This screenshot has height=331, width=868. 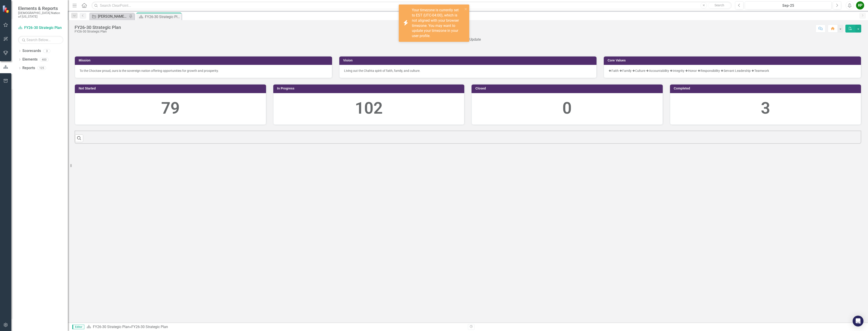 I want to click on input: Search ClearPoint..., so click(x=412, y=5).